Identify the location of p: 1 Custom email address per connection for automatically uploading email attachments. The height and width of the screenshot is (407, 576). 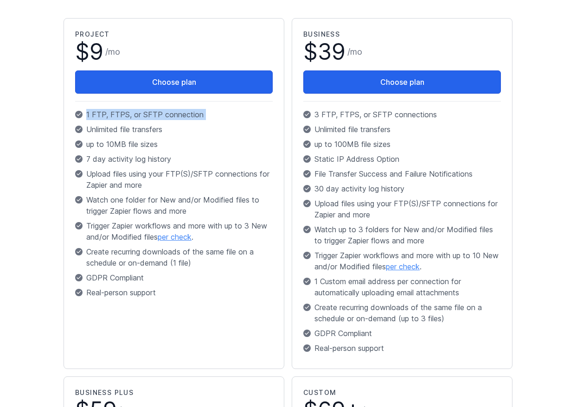
(402, 287).